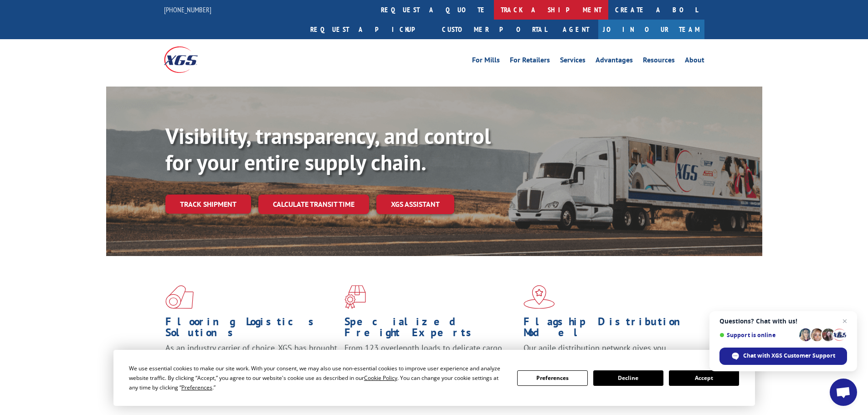  Describe the element at coordinates (844, 392) in the screenshot. I see `div: Open chat` at that location.